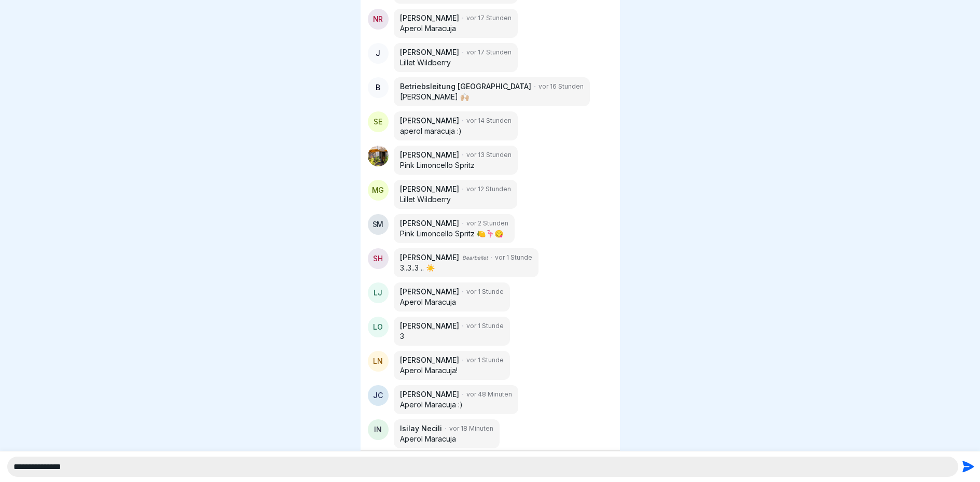 The width and height of the screenshot is (980, 482). What do you see at coordinates (489, 394) in the screenshot?
I see `p: vor 48 Minuten` at bounding box center [489, 394].